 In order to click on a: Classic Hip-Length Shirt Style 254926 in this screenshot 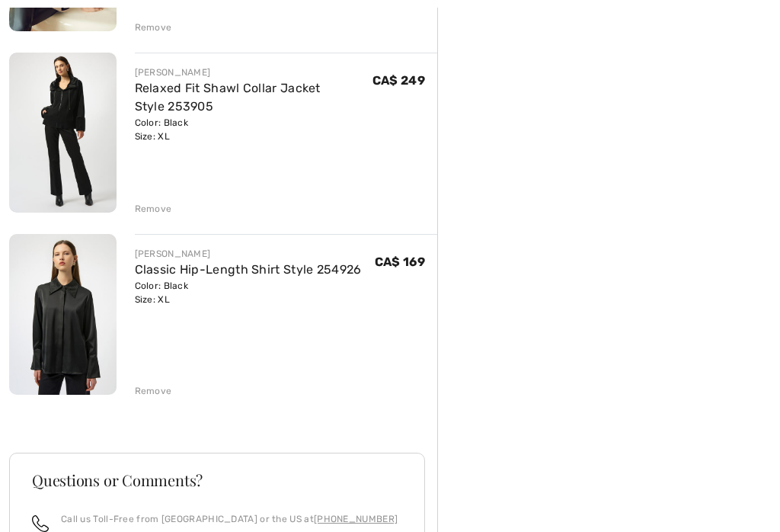, I will do `click(248, 269)`.